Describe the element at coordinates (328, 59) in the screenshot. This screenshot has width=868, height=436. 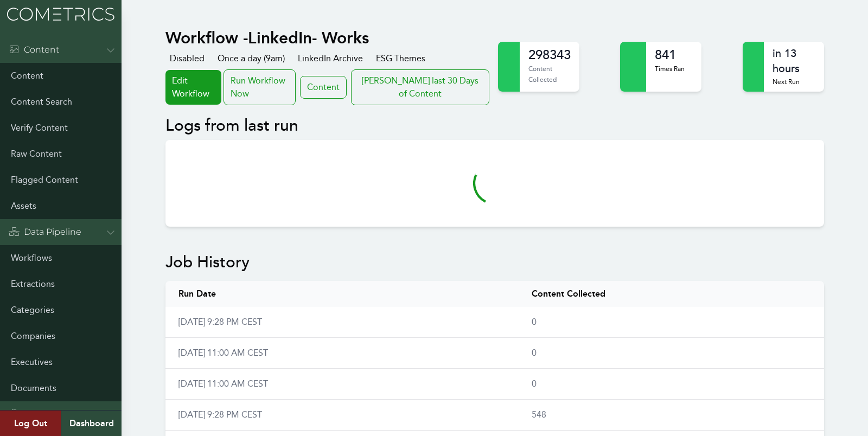
I see `div: LinkedIn Archive` at that location.